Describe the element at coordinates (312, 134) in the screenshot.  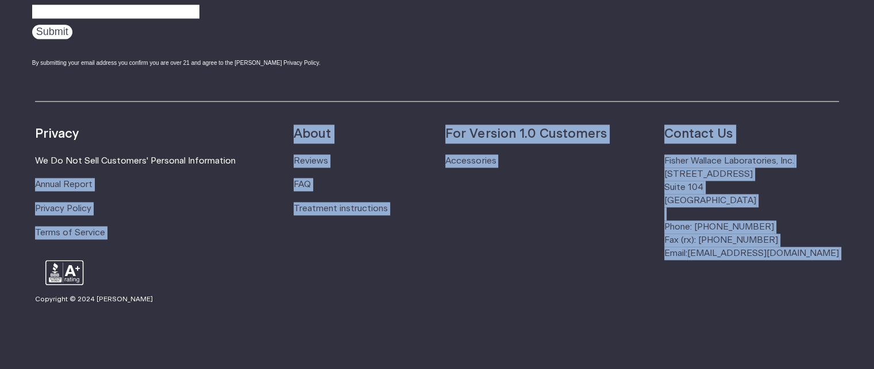
I see `strong: About` at that location.